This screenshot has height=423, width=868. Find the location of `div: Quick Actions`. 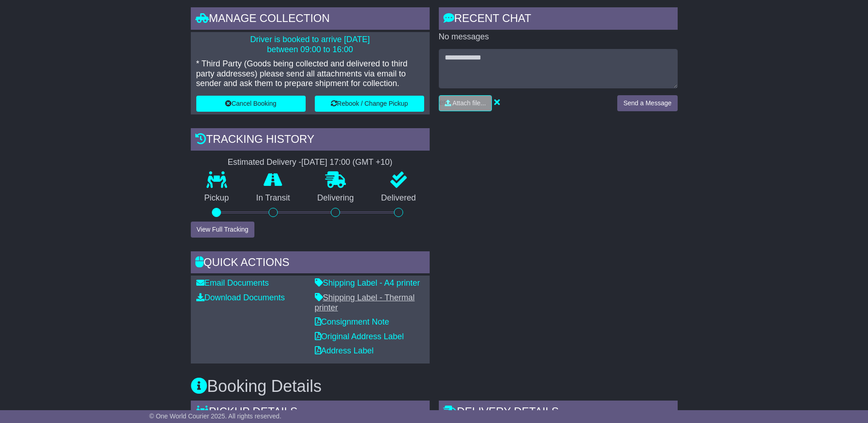

div: Quick Actions is located at coordinates (310, 264).